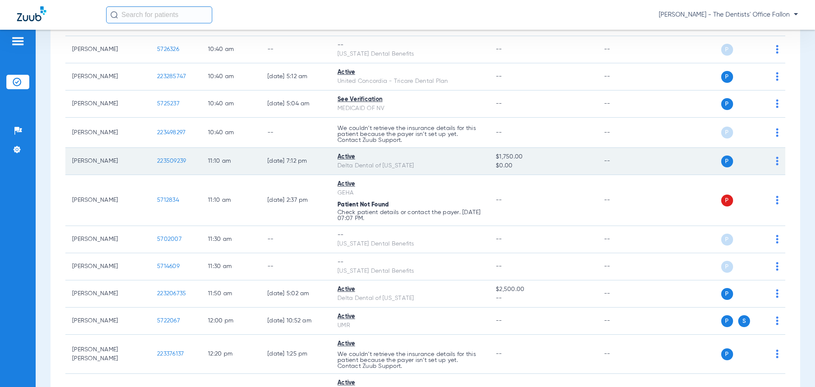 The width and height of the screenshot is (815, 387). Describe the element at coordinates (171, 132) in the screenshot. I see `span: 223498297` at that location.